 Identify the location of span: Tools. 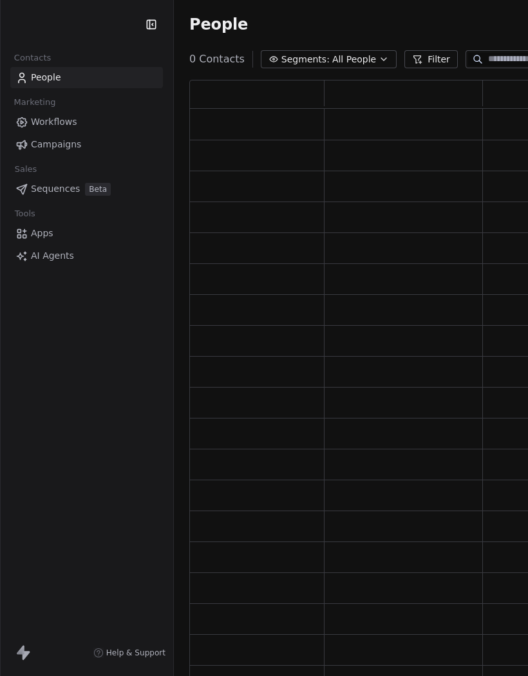
(24, 214).